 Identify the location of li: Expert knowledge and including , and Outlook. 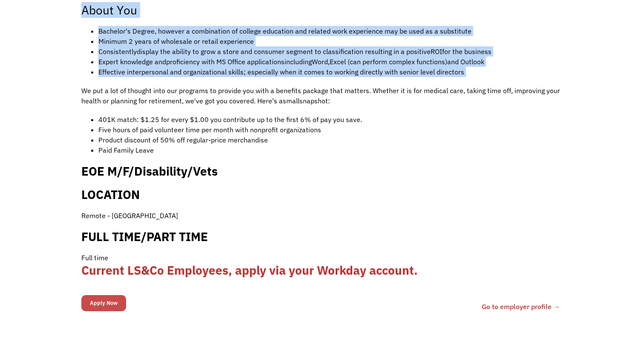
(330, 62).